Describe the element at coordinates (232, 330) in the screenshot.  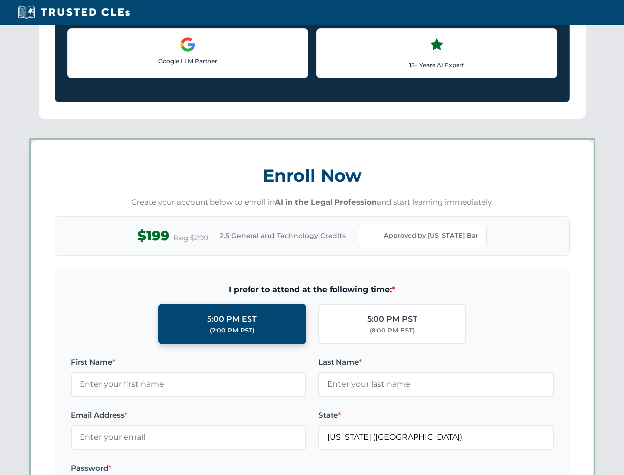
I see `div: (2:00 PM PST)` at that location.